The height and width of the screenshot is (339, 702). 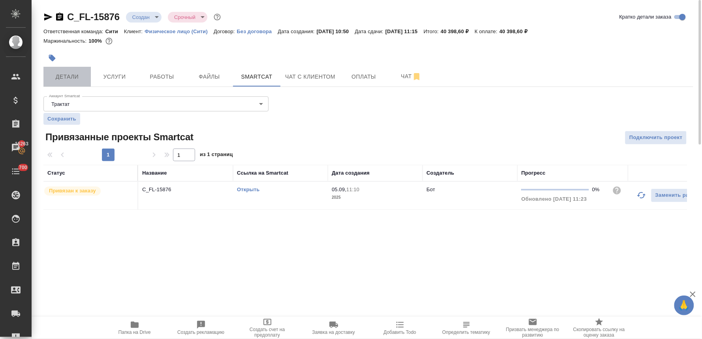 I want to click on p: Ответственная команда:, so click(x=74, y=31).